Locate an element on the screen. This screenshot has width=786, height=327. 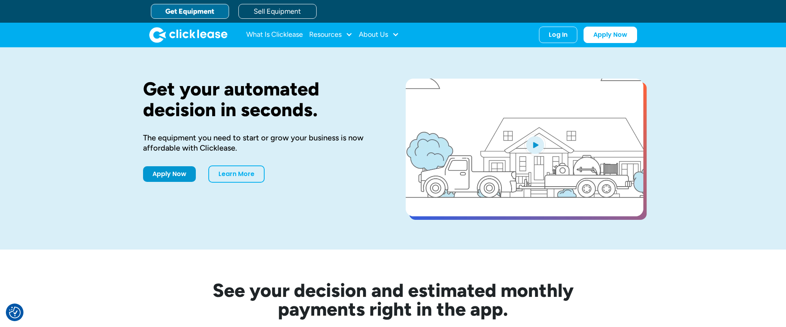
a: Learn More is located at coordinates (236, 174).